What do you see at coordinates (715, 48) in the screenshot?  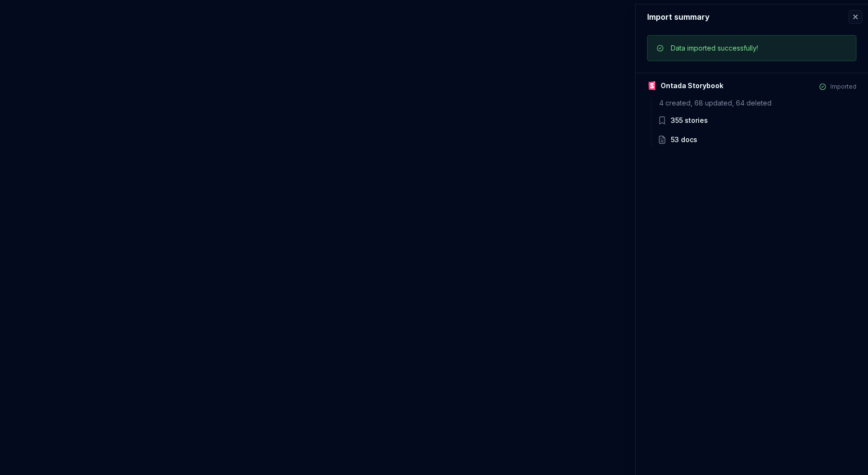 I see `div: Data imported successfully!` at bounding box center [715, 48].